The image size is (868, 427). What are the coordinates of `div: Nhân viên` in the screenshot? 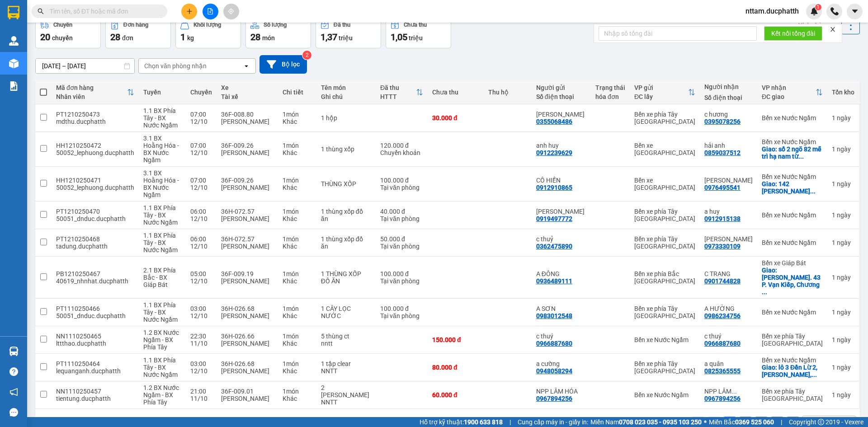 It's located at (92, 97).